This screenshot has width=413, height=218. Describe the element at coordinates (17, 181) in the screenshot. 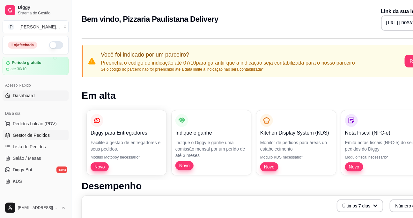

I see `span: KDS` at that location.